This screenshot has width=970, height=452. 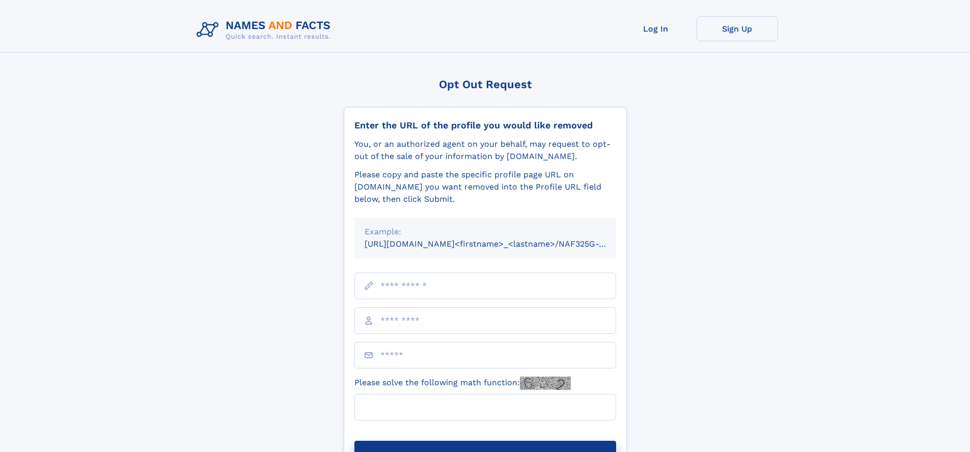 I want to click on a: Sign Up, so click(x=738, y=29).